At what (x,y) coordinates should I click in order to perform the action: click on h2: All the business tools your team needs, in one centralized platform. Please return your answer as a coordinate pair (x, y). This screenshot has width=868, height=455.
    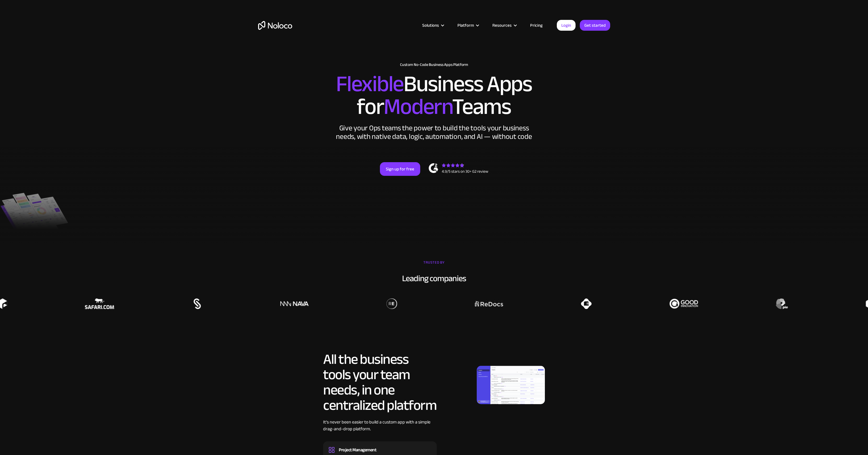
    Looking at the image, I should click on (380, 382).